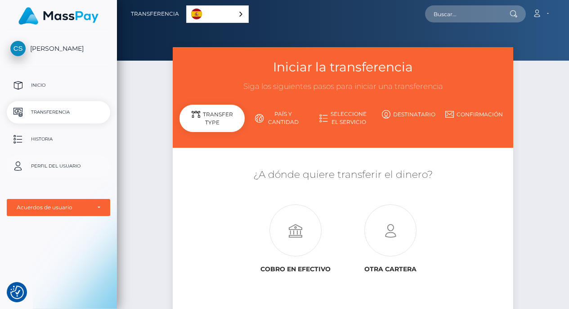 The height and width of the screenshot is (309, 569). I want to click on input: Buscar..., so click(467, 14).